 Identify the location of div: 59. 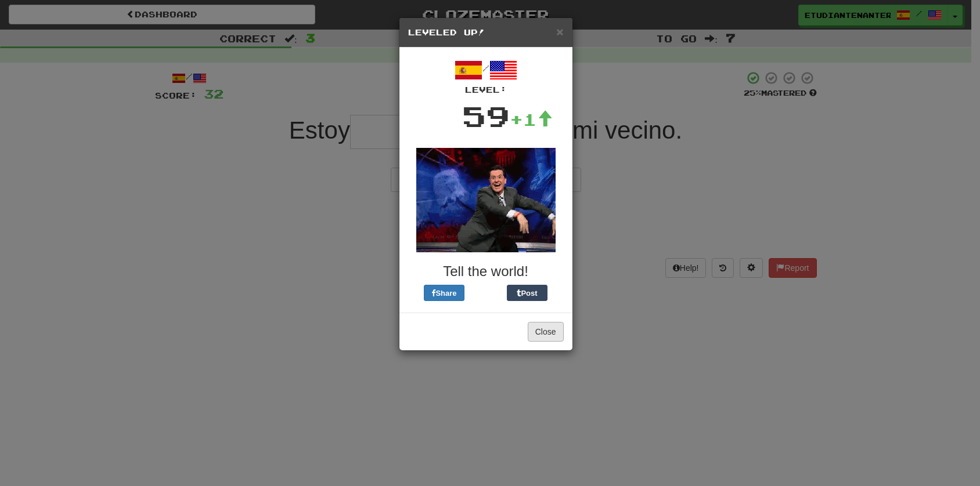
(486, 116).